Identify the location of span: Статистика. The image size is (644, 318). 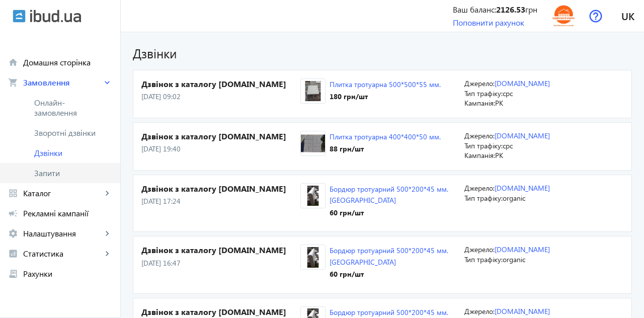
(63, 254).